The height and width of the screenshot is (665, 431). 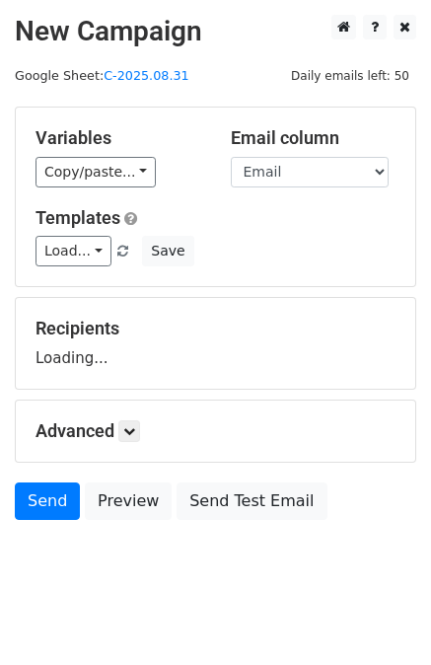 What do you see at coordinates (128, 501) in the screenshot?
I see `a: Preview` at bounding box center [128, 501].